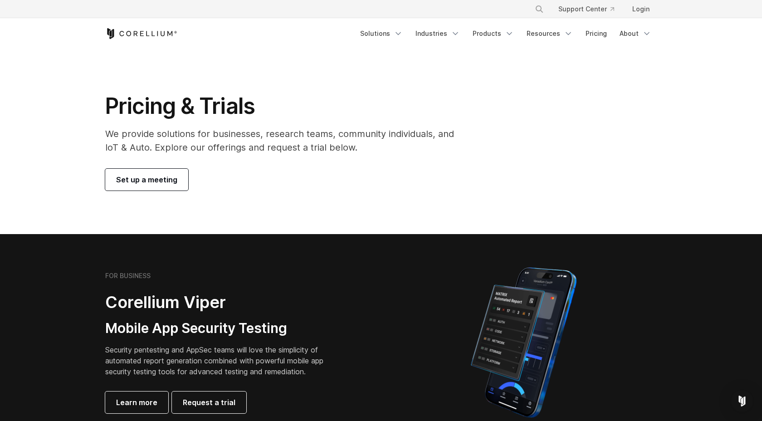 Image resolution: width=762 pixels, height=421 pixels. What do you see at coordinates (209, 402) in the screenshot?
I see `a: Request a trial` at bounding box center [209, 402].